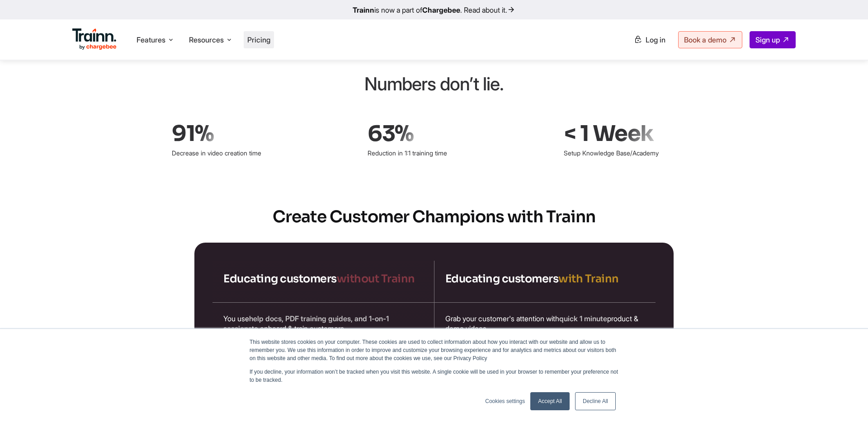 This screenshot has width=868, height=422. I want to click on a: Accept All, so click(550, 401).